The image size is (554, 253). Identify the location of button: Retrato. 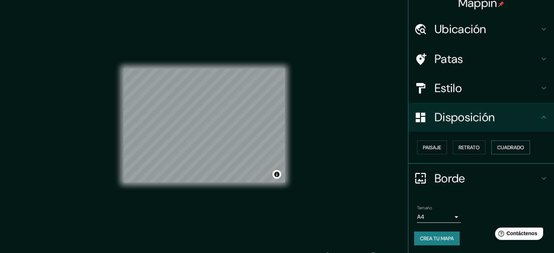
(469, 147).